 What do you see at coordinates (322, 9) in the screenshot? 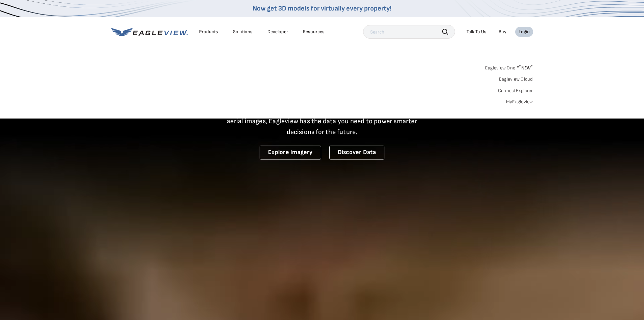
I see `a: Now get 3D models for virtually every property!` at bounding box center [322, 9].